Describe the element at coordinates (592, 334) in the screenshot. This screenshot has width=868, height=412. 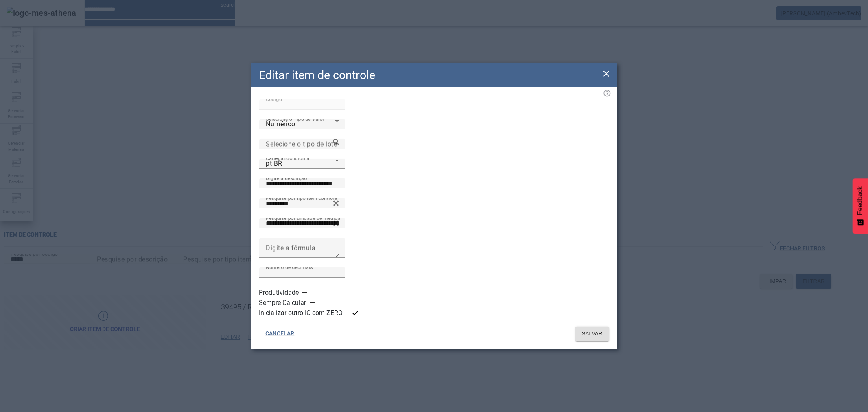
I see `span: SALVAR` at that location.